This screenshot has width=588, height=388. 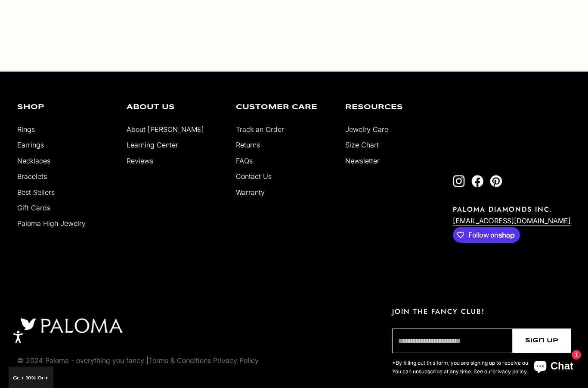 What do you see at coordinates (363, 161) in the screenshot?
I see `a: Newsletter` at bounding box center [363, 161].